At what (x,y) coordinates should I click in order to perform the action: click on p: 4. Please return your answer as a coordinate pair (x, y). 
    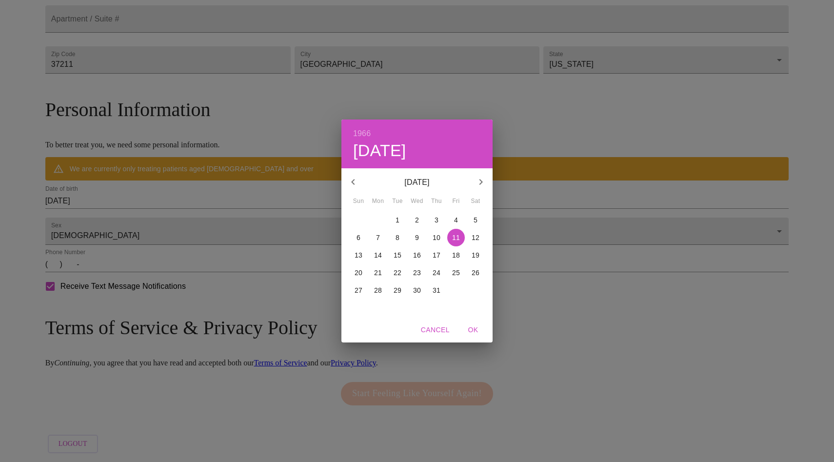
    Looking at the image, I should click on (456, 220).